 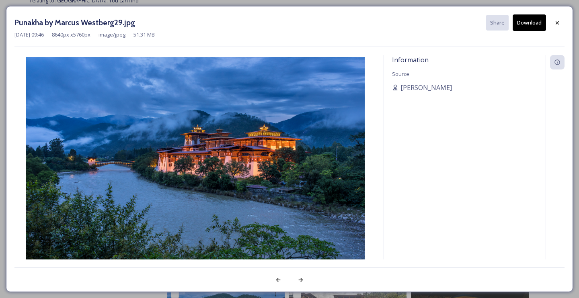 I want to click on button: Share, so click(x=497, y=23).